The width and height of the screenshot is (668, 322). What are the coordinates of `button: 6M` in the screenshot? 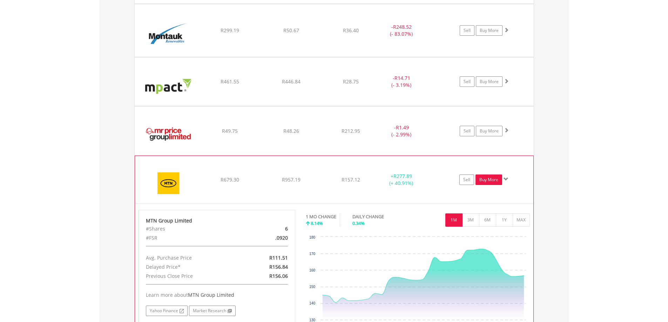 It's located at (487, 220).